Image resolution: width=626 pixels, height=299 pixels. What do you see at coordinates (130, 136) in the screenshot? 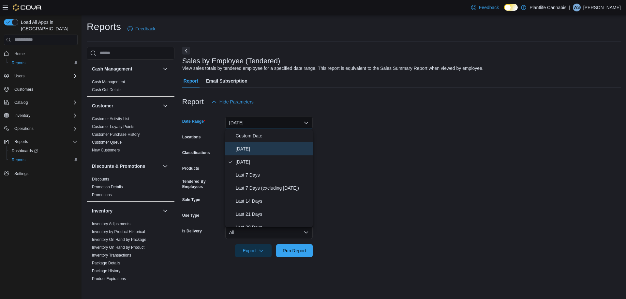
I see `div: Customer` at bounding box center [130, 136].